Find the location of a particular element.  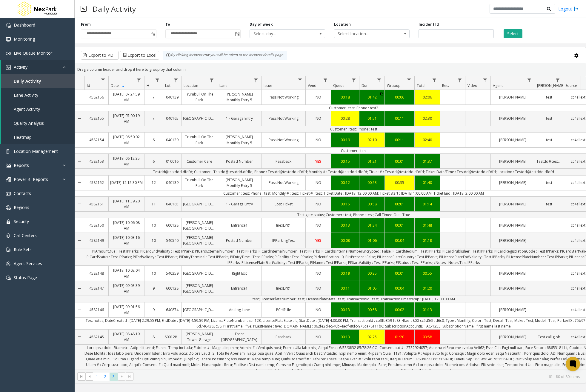

span: Call Centers is located at coordinates (26, 235).